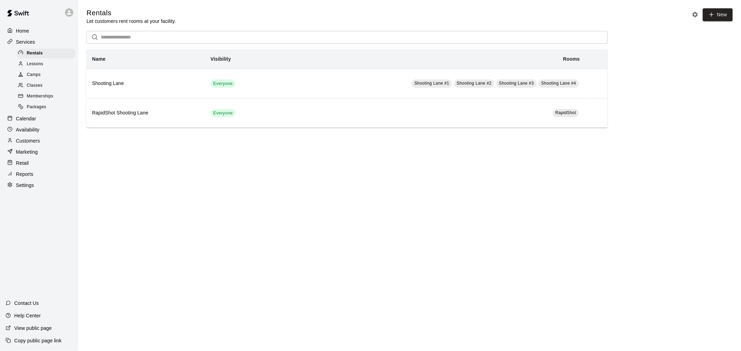  Describe the element at coordinates (39, 119) in the screenshot. I see `div: Calendar` at that location.